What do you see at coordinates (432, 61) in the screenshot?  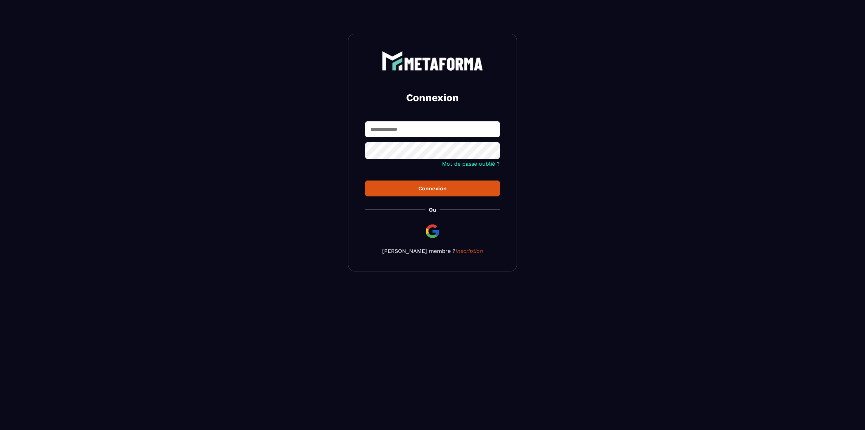 I see `img: logo` at bounding box center [432, 61].